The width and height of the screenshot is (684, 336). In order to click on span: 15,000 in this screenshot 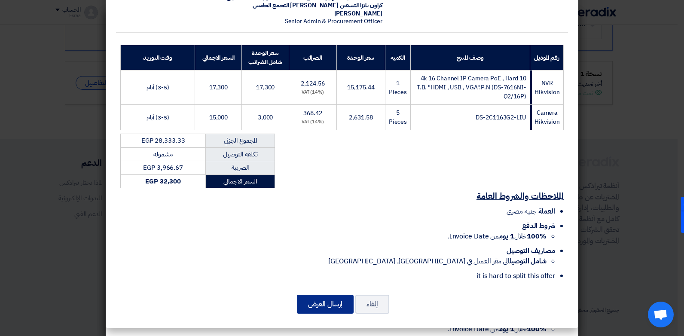, I will do `click(218, 117)`.